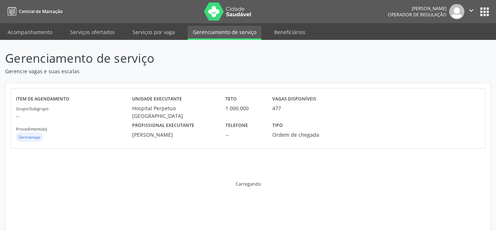 This screenshot has width=496, height=231. What do you see at coordinates (231, 99) in the screenshot?
I see `label: Teto` at bounding box center [231, 99].